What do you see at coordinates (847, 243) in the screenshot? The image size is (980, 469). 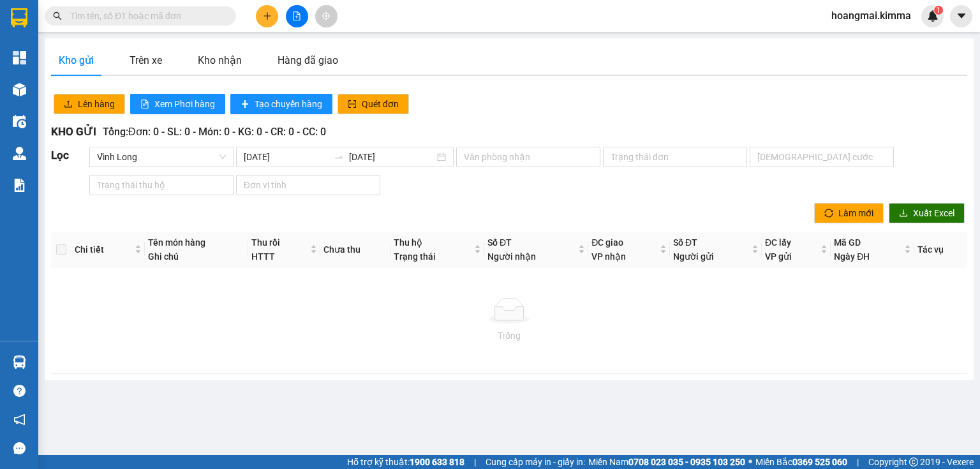 I see `span: Mã GD` at bounding box center [847, 243].